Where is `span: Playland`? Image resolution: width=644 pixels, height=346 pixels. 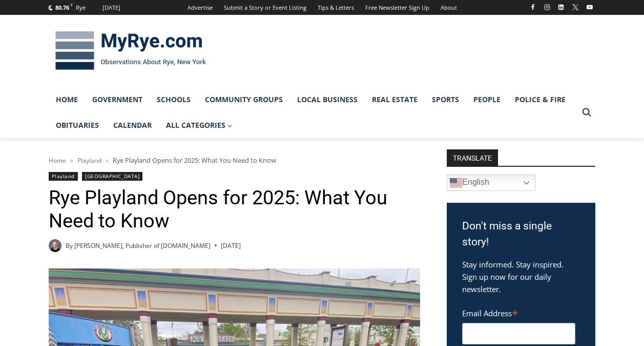 span: Playland is located at coordinates (89, 160).